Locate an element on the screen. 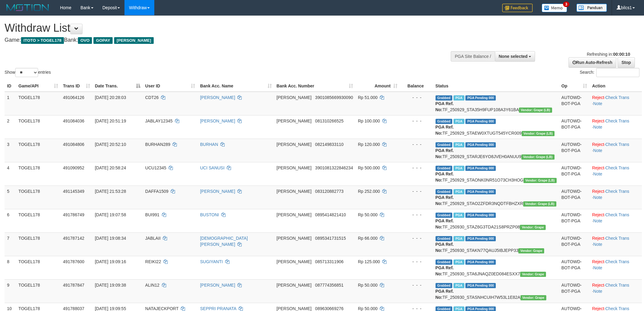 The width and height of the screenshot is (644, 311). span: Copy 085713311906 to clipboard is located at coordinates (329, 262).